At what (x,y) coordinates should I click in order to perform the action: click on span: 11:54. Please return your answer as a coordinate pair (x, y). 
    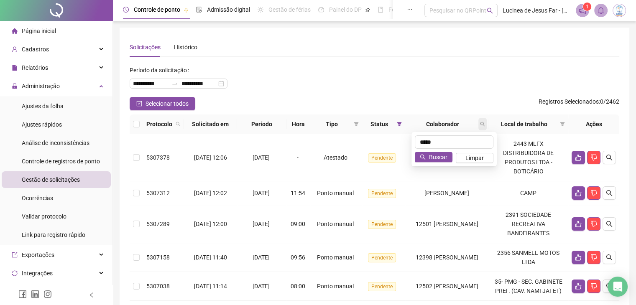
    Looking at the image, I should click on (297, 193).